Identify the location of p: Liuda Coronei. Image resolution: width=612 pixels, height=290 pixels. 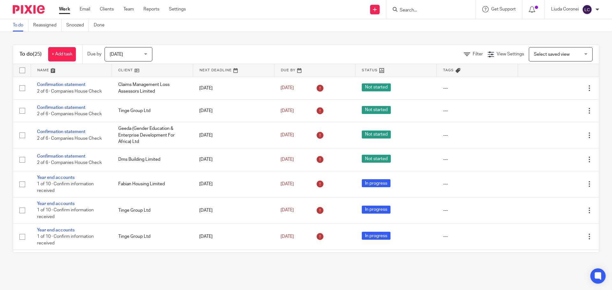
(564, 9).